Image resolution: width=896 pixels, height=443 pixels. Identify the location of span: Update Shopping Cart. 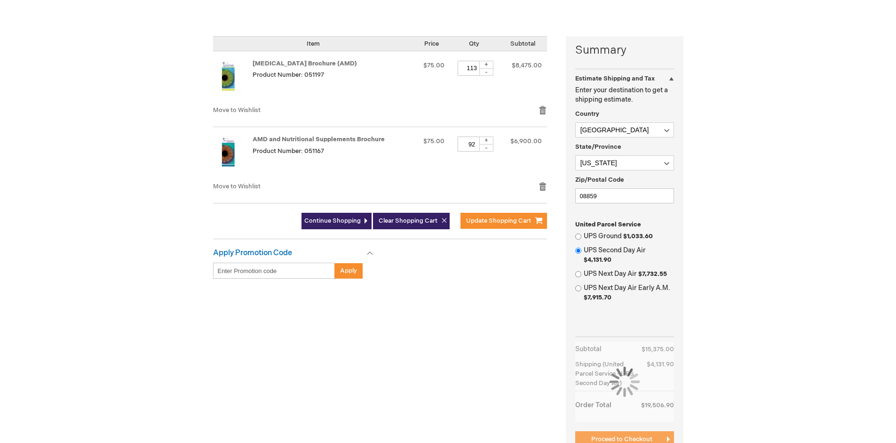
(499, 221).